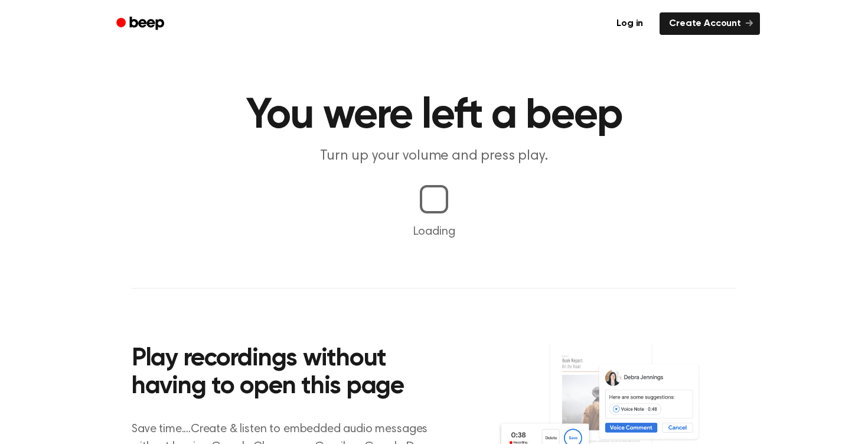  What do you see at coordinates (434, 116) in the screenshot?
I see `h1: You were left a beep` at bounding box center [434, 116].